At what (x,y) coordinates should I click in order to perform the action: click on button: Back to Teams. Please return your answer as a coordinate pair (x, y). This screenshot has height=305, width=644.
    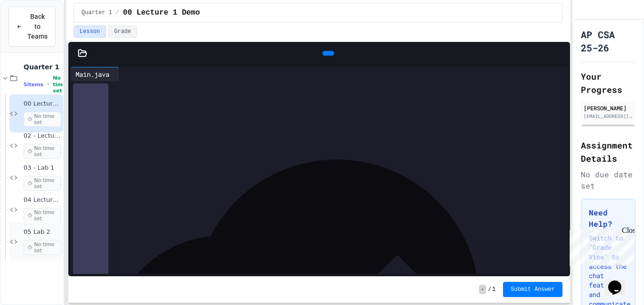
    Looking at the image, I should click on (32, 27).